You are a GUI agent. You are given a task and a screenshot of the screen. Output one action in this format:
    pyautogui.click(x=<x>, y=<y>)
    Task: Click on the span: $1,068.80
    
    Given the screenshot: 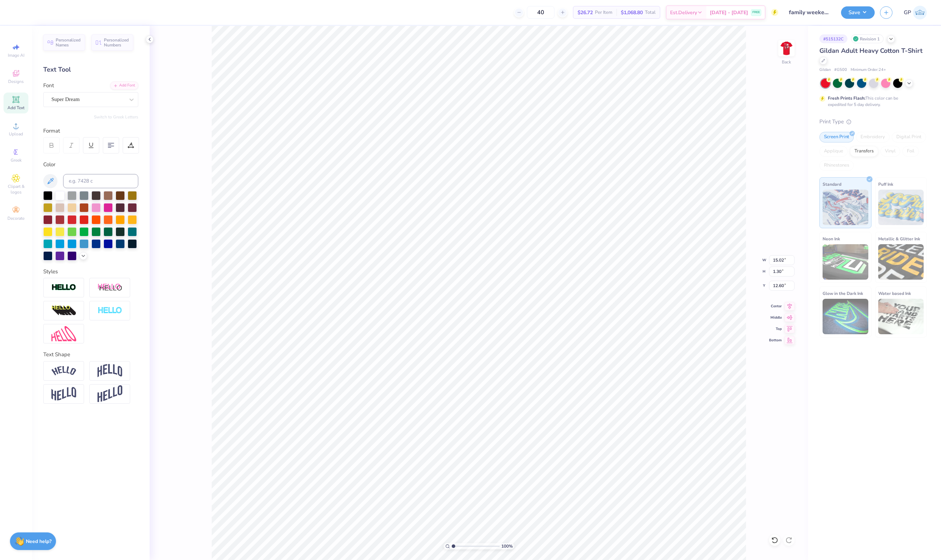 What is the action you would take?
    pyautogui.click(x=632, y=12)
    